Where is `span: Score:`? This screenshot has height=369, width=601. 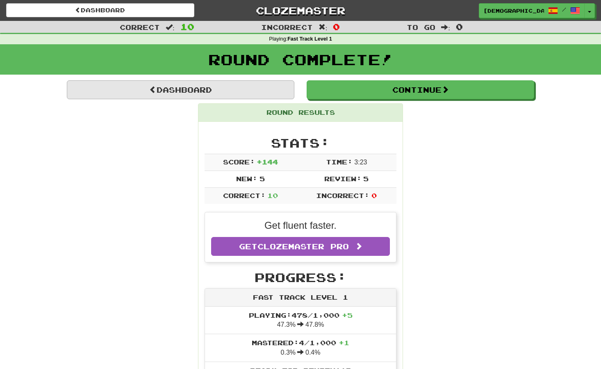
span: Score: is located at coordinates (239, 162).